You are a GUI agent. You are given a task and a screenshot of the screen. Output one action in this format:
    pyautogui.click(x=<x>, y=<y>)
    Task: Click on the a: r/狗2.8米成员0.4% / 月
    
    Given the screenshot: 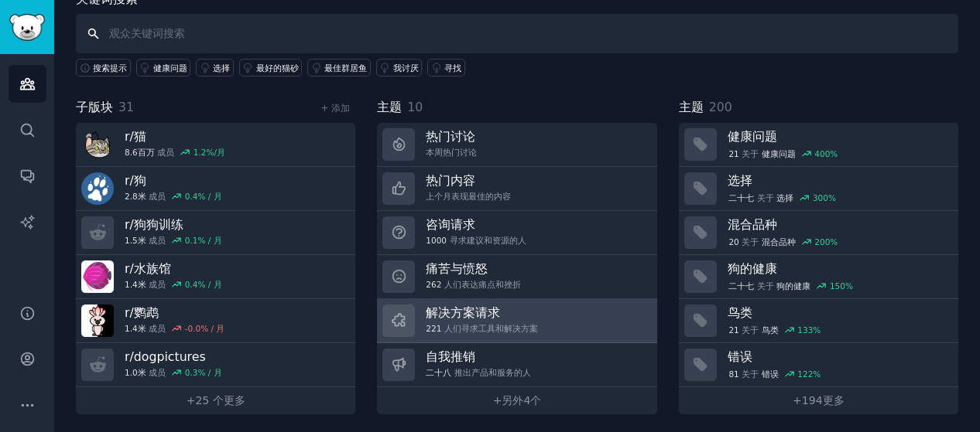 What is the action you would take?
    pyautogui.click(x=215, y=188)
    